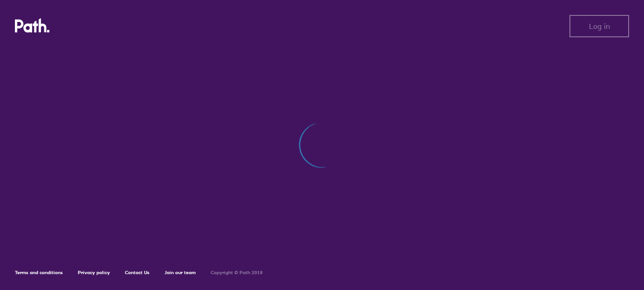 This screenshot has height=290, width=644. Describe the element at coordinates (237, 273) in the screenshot. I see `h6: Copyright © Path 2018` at that location.